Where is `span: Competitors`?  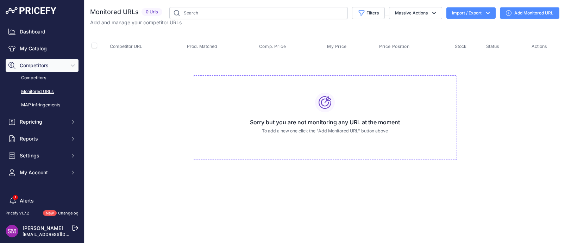 span: Competitors is located at coordinates (43, 65).